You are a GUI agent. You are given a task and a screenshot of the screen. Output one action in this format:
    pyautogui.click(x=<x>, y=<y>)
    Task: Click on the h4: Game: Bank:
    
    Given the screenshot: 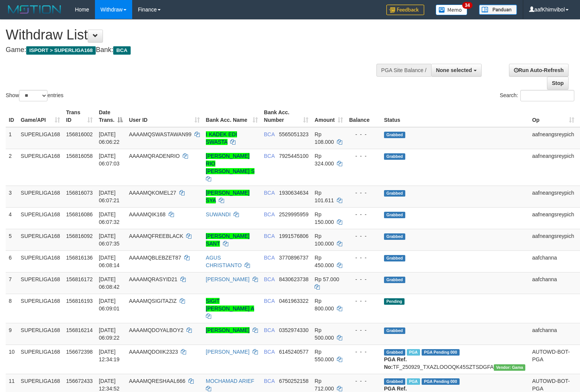 What is the action you would take?
    pyautogui.click(x=193, y=50)
    